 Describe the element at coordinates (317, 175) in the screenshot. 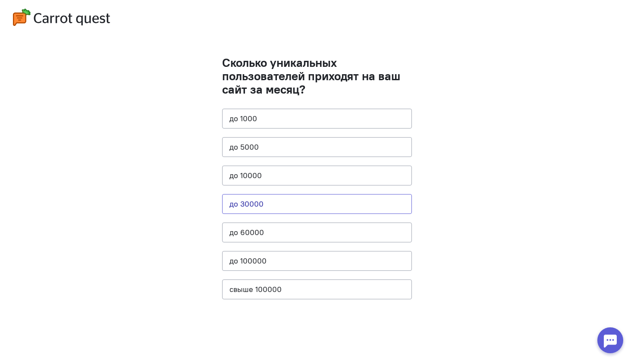

I see `button: до 10000` at that location.